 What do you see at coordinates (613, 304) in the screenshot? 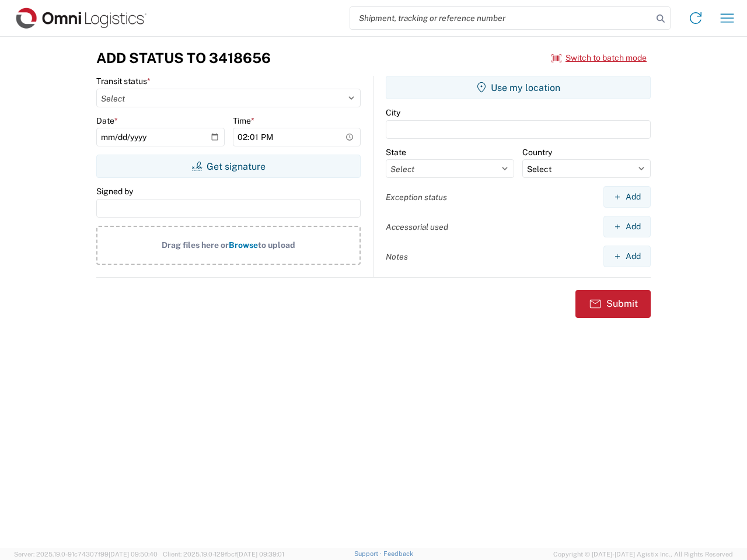
I see `button: Submit` at bounding box center [613, 304].